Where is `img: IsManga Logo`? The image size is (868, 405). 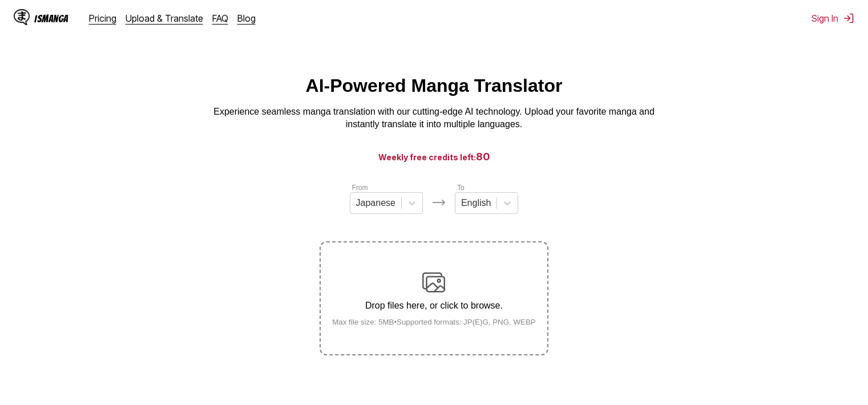
img: IsManga Logo is located at coordinates (21, 17).